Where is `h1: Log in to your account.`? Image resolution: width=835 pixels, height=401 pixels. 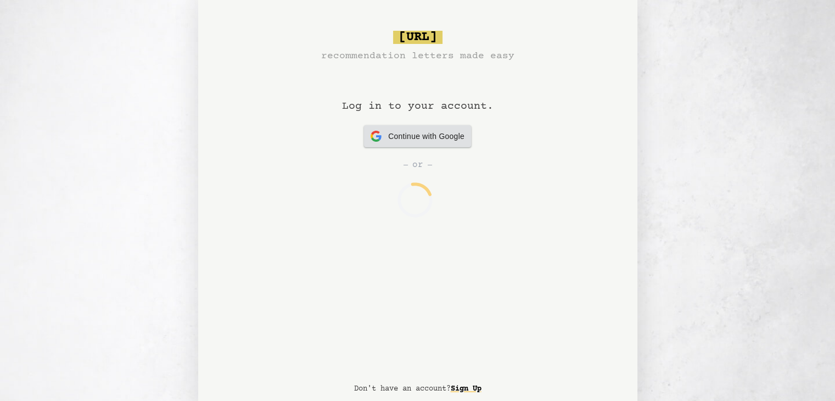
h1: Log in to your account. is located at coordinates (418, 94).